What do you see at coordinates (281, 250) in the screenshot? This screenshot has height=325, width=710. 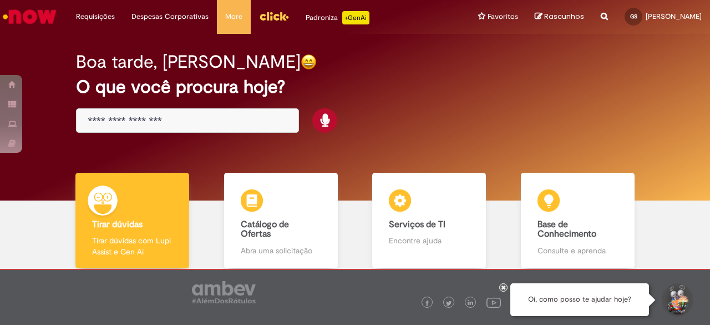 I see `p: Abra uma solicitação` at bounding box center [281, 250].